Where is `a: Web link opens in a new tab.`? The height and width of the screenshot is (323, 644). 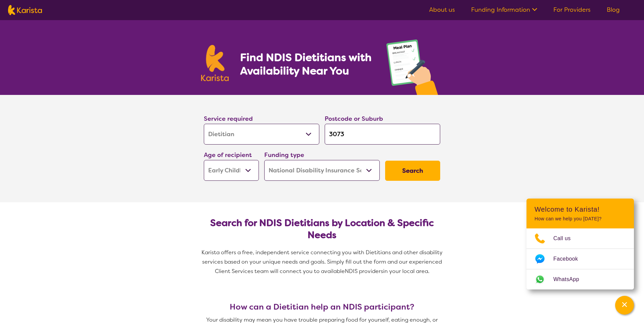 a: Web link opens in a new tab. is located at coordinates (580, 279).